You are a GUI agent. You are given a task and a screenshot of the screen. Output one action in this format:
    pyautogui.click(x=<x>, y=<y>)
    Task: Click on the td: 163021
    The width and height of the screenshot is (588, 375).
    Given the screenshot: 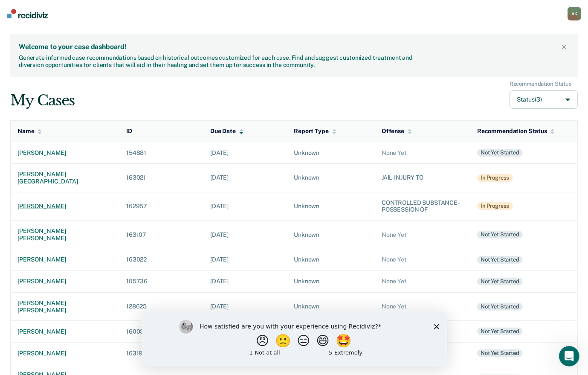 What is the action you would take?
    pyautogui.click(x=161, y=177)
    